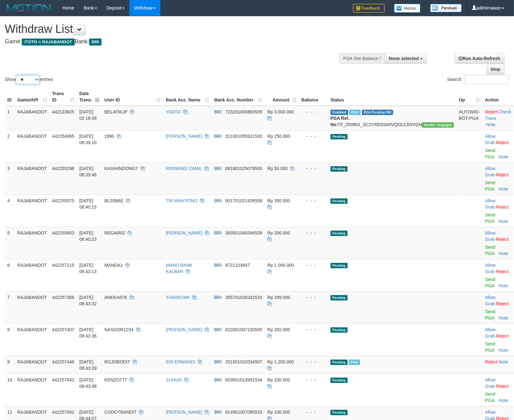 The height and width of the screenshot is (420, 514). Describe the element at coordinates (339, 112) in the screenshot. I see `span: Grabbed` at that location.